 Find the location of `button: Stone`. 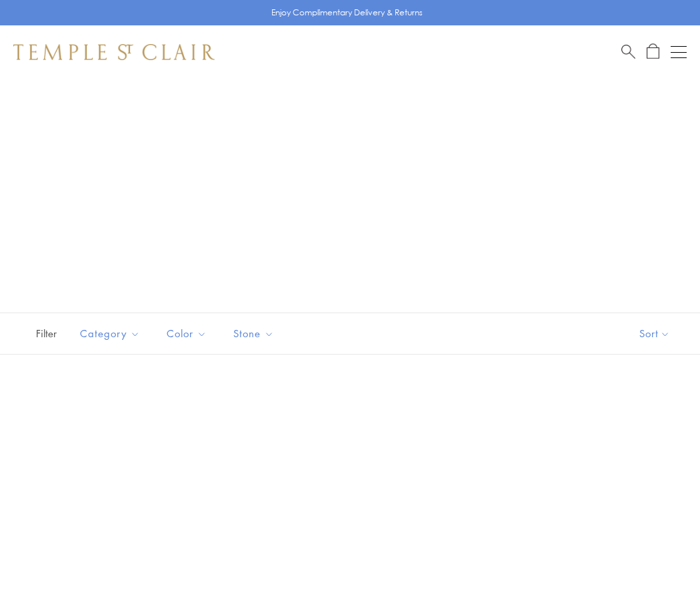

button: Stone is located at coordinates (253, 333).